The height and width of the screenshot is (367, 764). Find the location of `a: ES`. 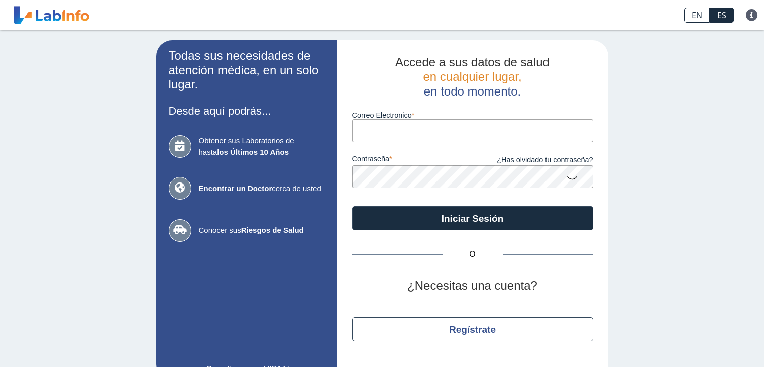

a: ES is located at coordinates (722, 15).